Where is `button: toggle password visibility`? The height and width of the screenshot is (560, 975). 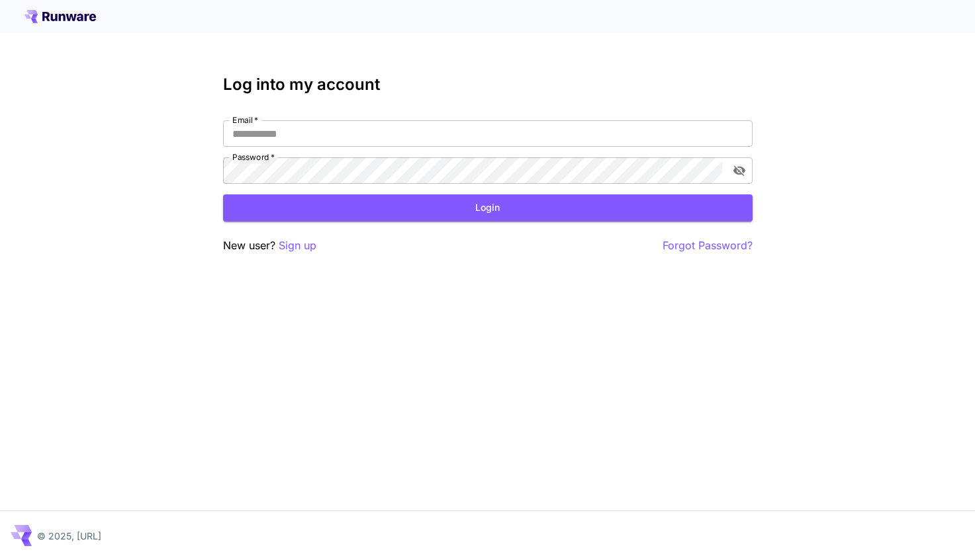
button: toggle password visibility is located at coordinates (739, 170).